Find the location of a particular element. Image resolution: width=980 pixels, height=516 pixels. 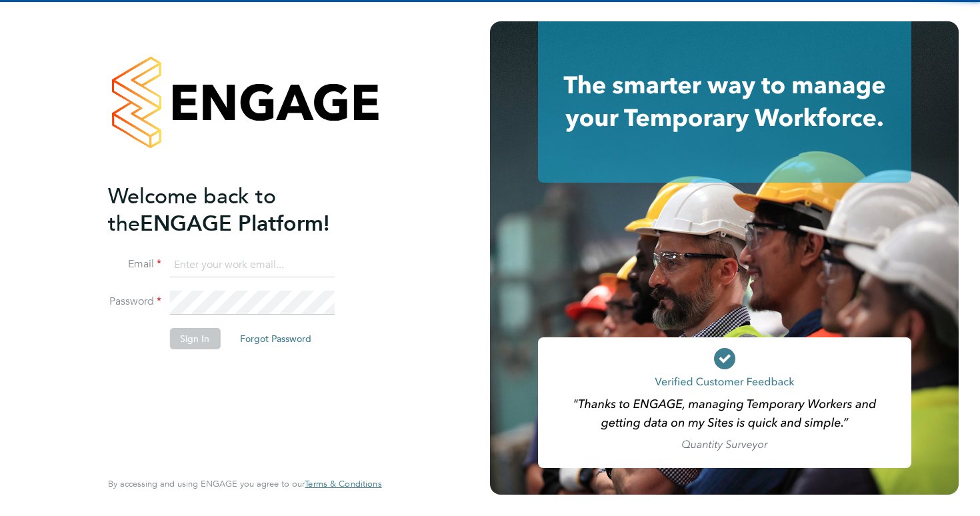

label: Email is located at coordinates (135, 264).